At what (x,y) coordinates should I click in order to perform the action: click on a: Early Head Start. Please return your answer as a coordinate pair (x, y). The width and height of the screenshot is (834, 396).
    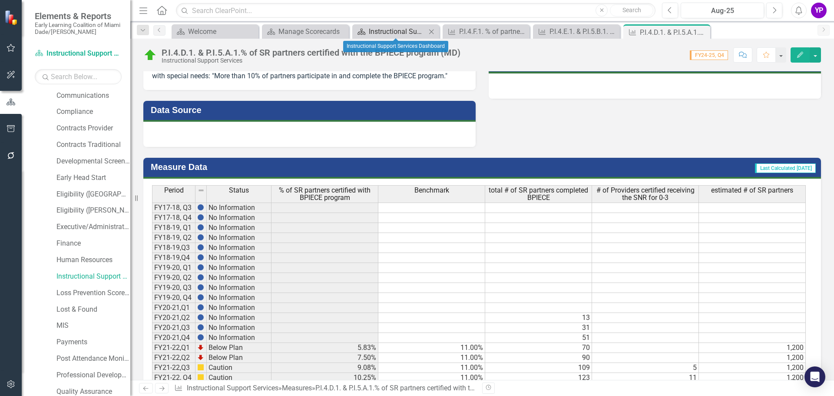
    Looking at the image, I should click on (93, 178).